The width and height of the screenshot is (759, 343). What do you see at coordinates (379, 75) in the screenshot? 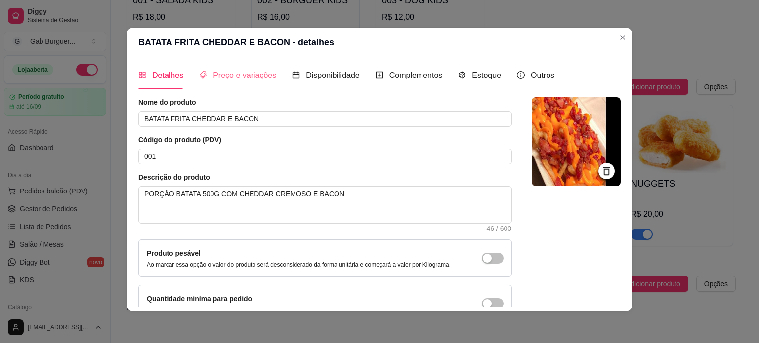
I see `span: plus-square` at bounding box center [379, 75].